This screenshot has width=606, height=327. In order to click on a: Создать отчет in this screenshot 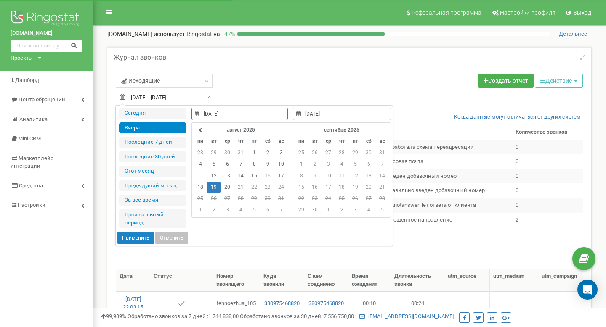, I will do `click(506, 81)`.